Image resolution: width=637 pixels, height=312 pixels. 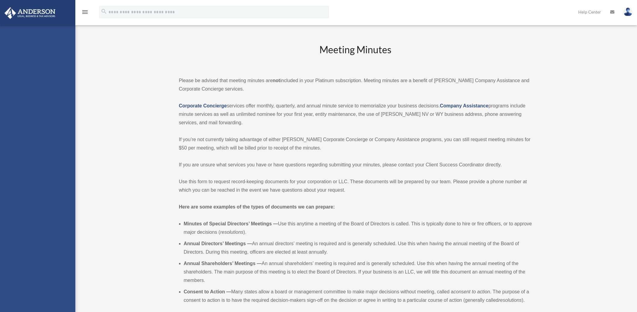 I want to click on b: Minutes of Special Directors’ Meetings —, so click(x=231, y=224).